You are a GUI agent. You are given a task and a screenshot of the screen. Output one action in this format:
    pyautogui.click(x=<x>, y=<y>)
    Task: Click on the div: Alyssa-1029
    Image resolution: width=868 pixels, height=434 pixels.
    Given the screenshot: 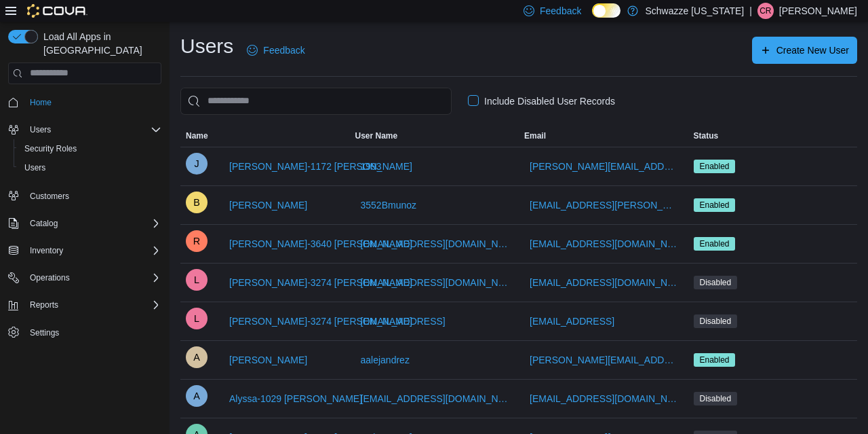 What is the action you would take?
    pyautogui.click(x=196, y=395)
    